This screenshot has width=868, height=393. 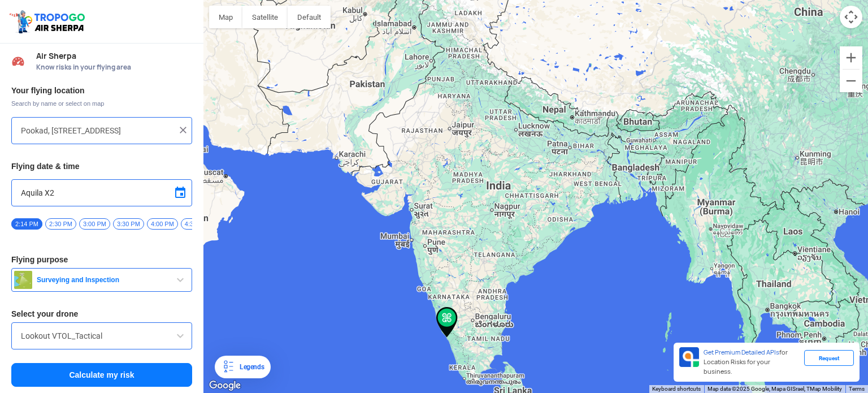 What do you see at coordinates (250, 367) in the screenshot?
I see `div: Legends` at bounding box center [250, 367].